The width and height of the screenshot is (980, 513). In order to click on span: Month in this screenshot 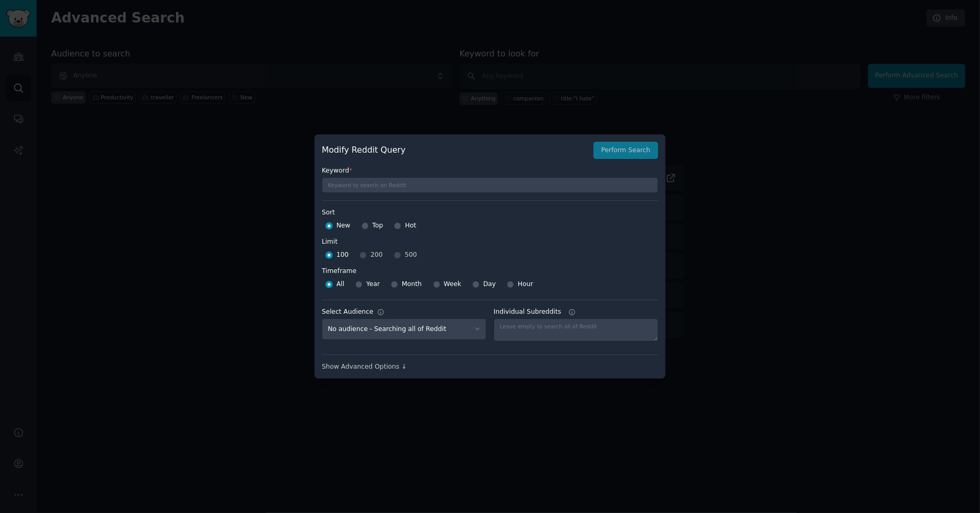, I will do `click(411, 284)`.